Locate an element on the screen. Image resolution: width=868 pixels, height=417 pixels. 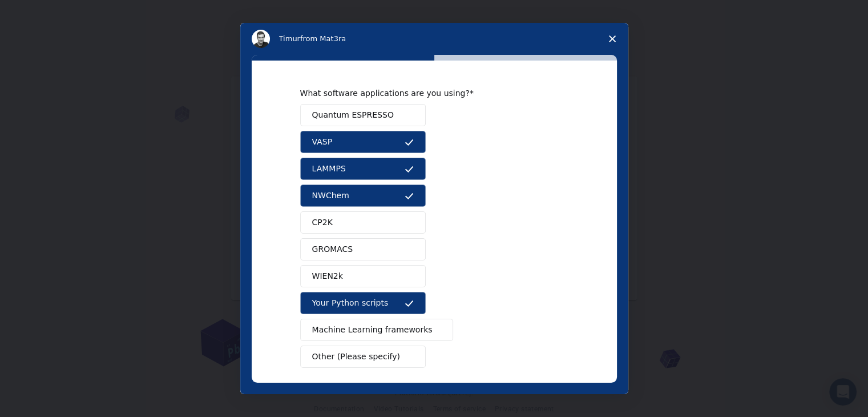
span: VASP is located at coordinates (322, 141).